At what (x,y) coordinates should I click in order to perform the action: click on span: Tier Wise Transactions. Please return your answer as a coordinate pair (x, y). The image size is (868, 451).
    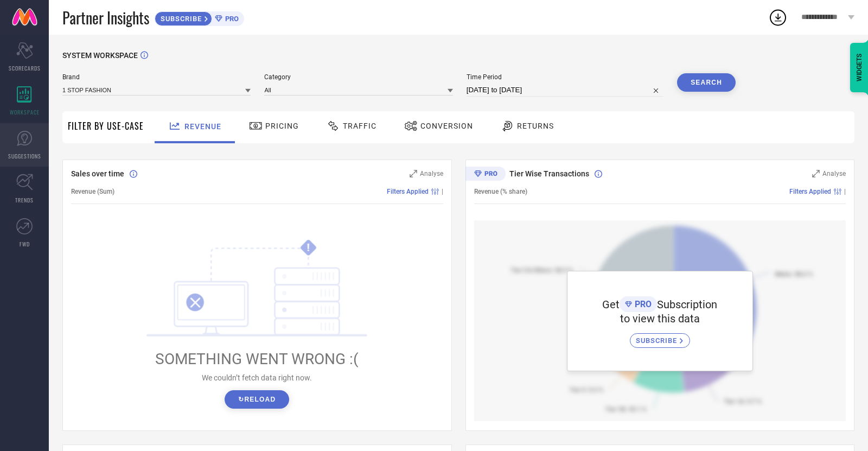
    Looking at the image, I should click on (549, 174).